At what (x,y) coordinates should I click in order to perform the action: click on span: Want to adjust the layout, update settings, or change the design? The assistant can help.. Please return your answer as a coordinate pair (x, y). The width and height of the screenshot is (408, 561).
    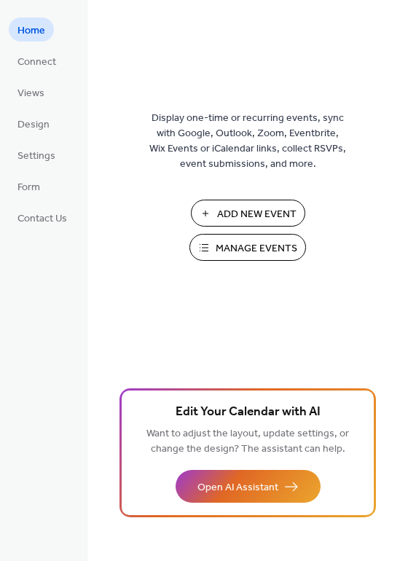
    Looking at the image, I should click on (248, 442).